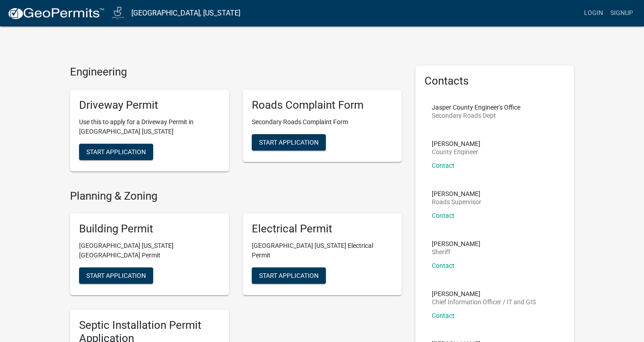  What do you see at coordinates (322, 105) in the screenshot?
I see `h5: Roads Complaint Form` at bounding box center [322, 105].